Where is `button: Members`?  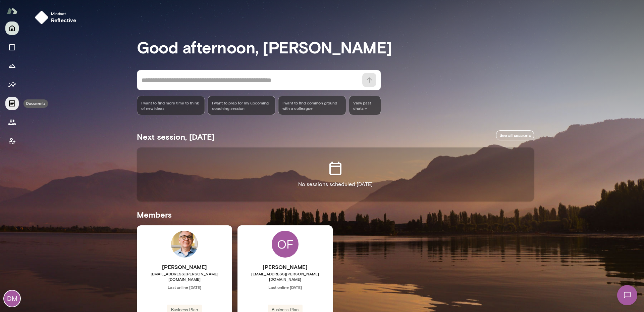 button: Members is located at coordinates (12, 122).